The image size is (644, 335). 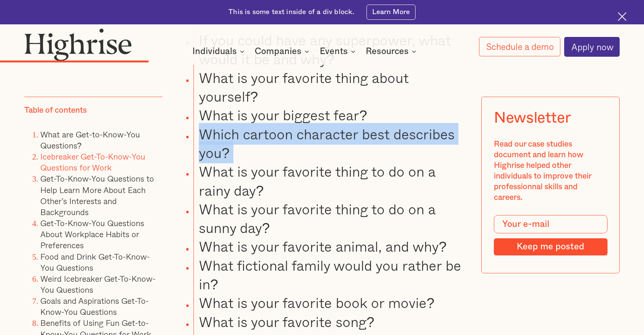 What do you see at coordinates (330, 180) in the screenshot?
I see `li: What is your favorite thing to do on a rainy day?` at bounding box center [330, 180].